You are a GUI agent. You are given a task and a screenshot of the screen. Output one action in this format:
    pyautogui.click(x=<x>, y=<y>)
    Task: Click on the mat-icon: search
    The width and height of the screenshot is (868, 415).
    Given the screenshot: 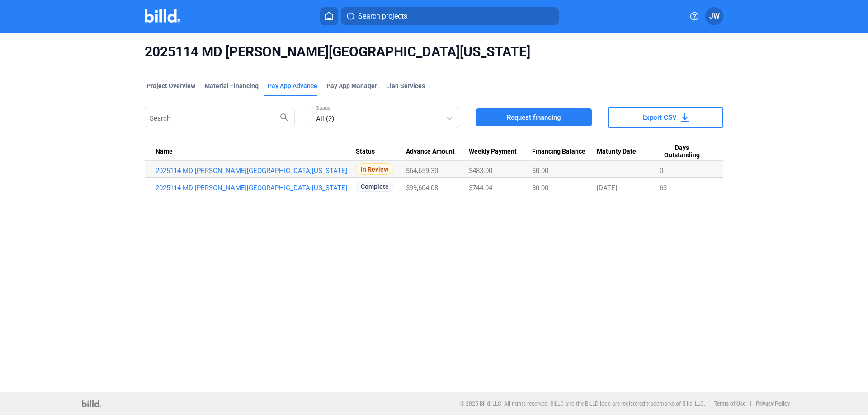 What is the action you would take?
    pyautogui.click(x=284, y=117)
    